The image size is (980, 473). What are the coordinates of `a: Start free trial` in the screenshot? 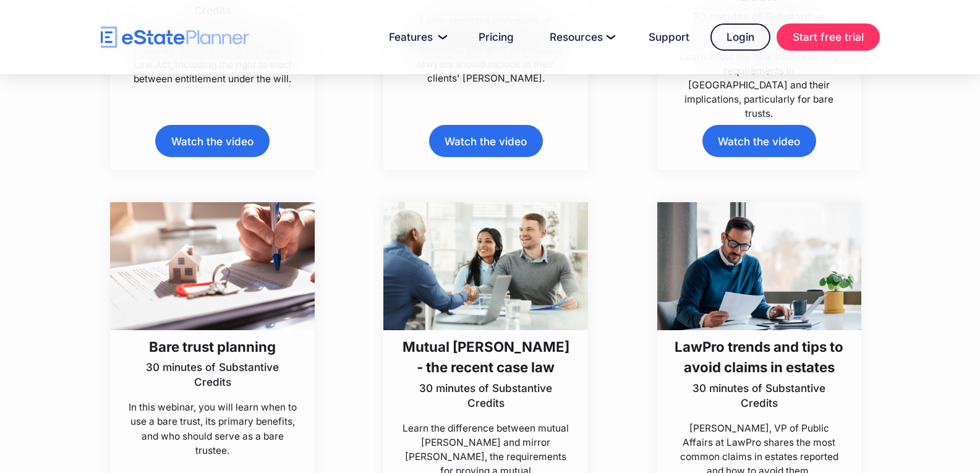 It's located at (828, 37).